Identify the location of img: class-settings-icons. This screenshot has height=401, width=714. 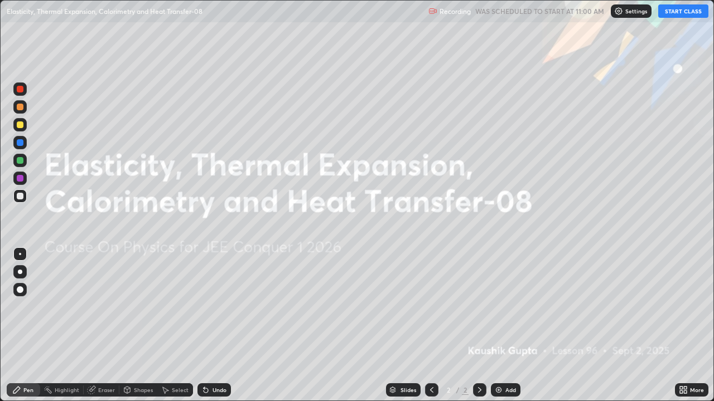
(618, 11).